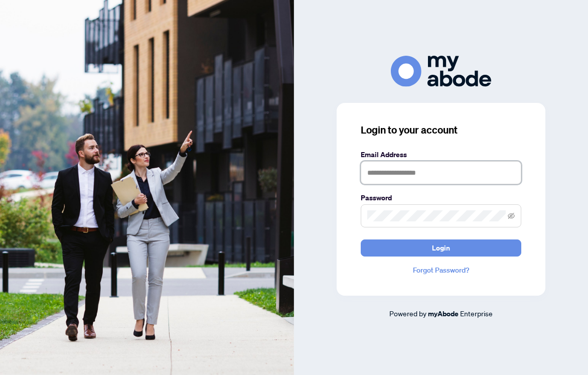 This screenshot has height=375, width=588. Describe the element at coordinates (441, 130) in the screenshot. I see `h3: Login to your account` at that location.